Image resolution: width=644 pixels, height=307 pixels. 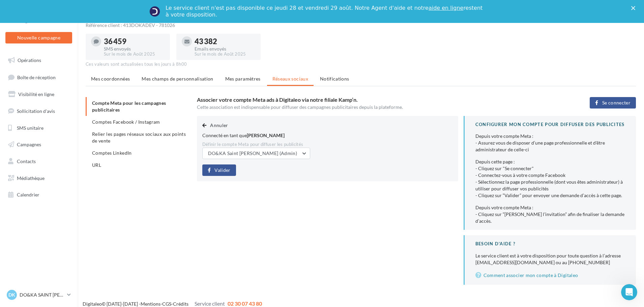 I want to click on a: Digitaleo, so click(x=92, y=304).